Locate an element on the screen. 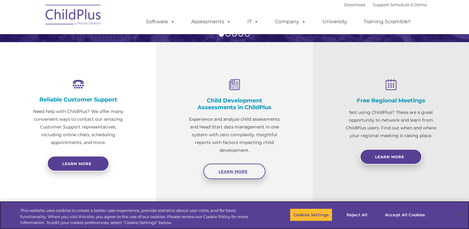 The width and height of the screenshot is (469, 229). button: Accept All Cookies is located at coordinates (405, 214).